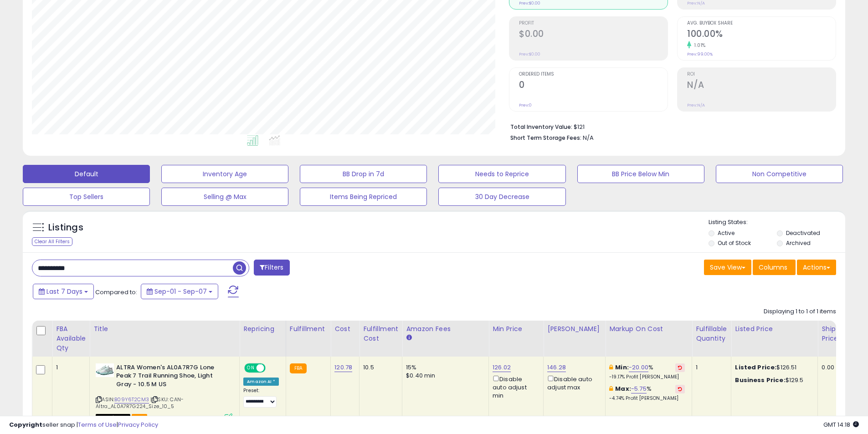  What do you see at coordinates (817, 267) in the screenshot?
I see `button: Actions` at bounding box center [817, 267].